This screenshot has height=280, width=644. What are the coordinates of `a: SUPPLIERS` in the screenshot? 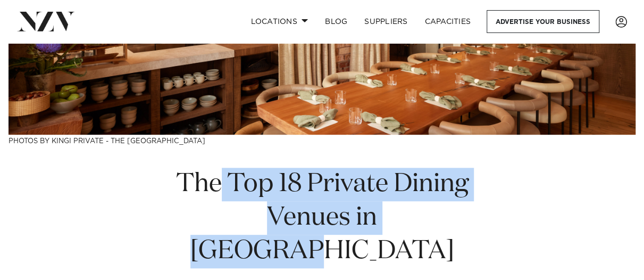 It's located at (385, 21).